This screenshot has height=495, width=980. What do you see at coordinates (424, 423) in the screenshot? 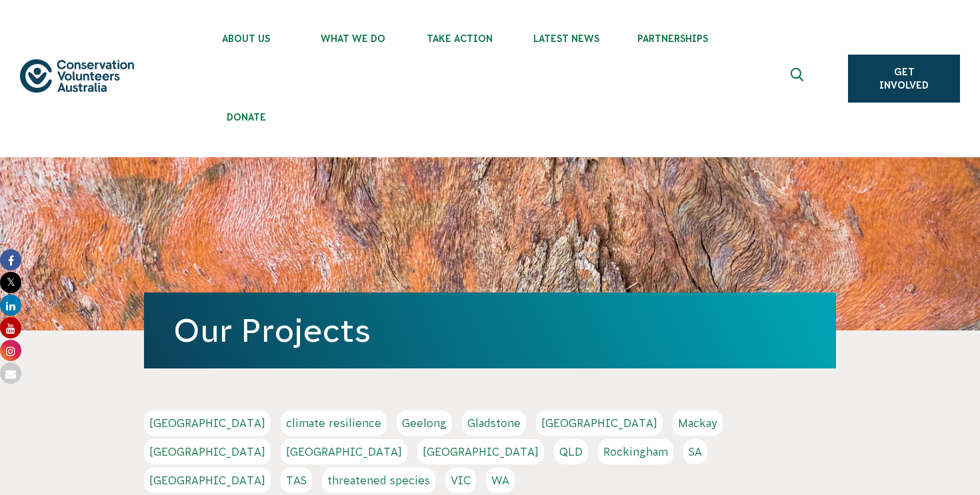
I see `a: Geelong` at bounding box center [424, 423].